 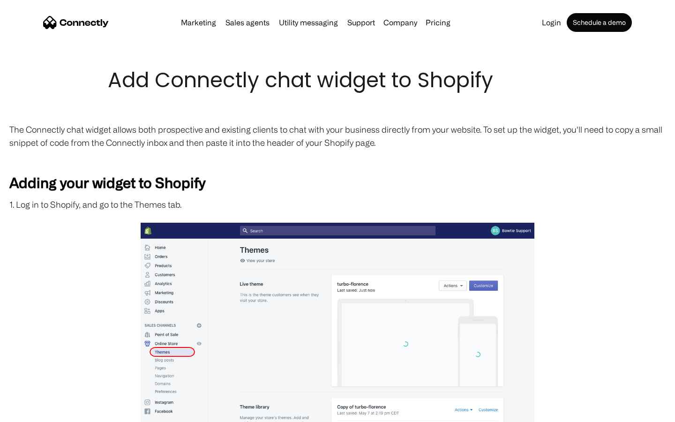 I want to click on div: Company, so click(x=401, y=23).